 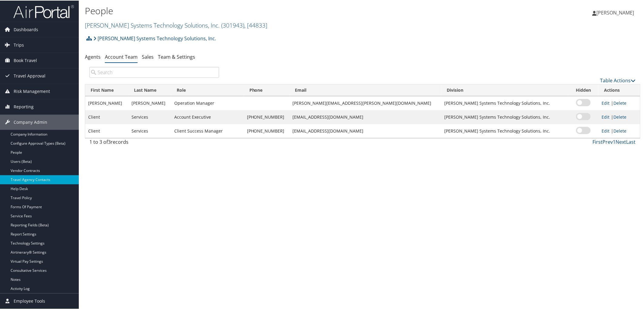 I want to click on span: Book Travel, so click(x=25, y=60).